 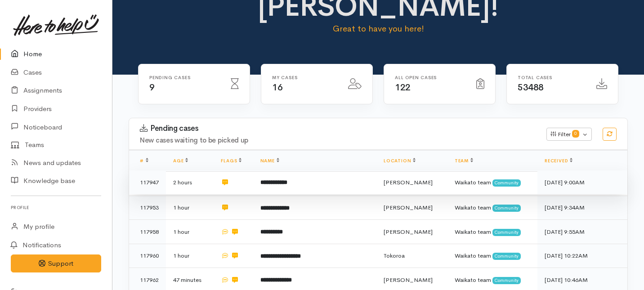 I want to click on a: Name, so click(x=270, y=161).